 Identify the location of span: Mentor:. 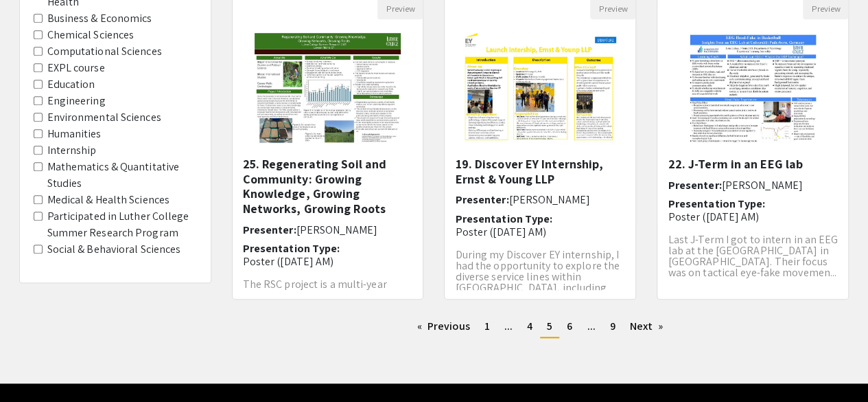
(688, 295).